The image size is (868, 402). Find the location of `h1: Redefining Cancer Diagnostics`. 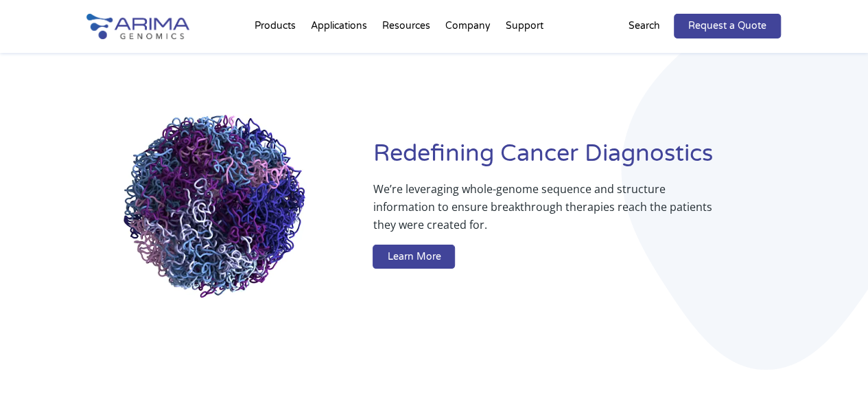

h1: Redefining Cancer Diagnostics is located at coordinates (576, 158).